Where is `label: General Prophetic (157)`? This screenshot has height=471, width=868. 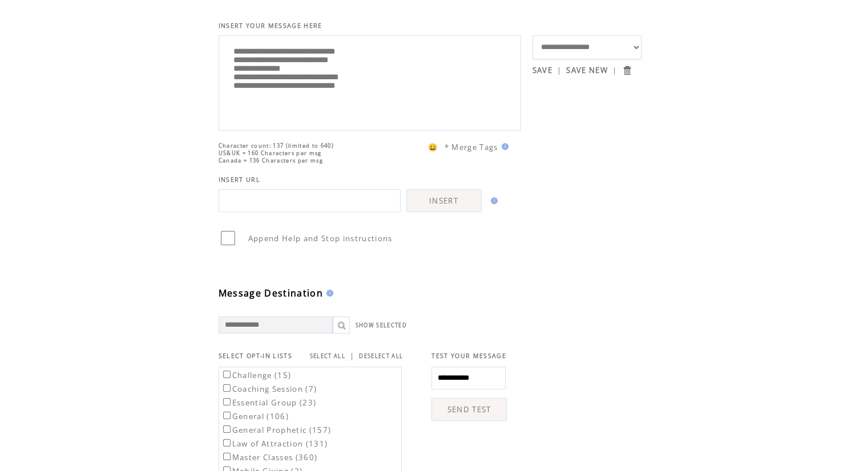 label: General Prophetic (157) is located at coordinates (276, 430).